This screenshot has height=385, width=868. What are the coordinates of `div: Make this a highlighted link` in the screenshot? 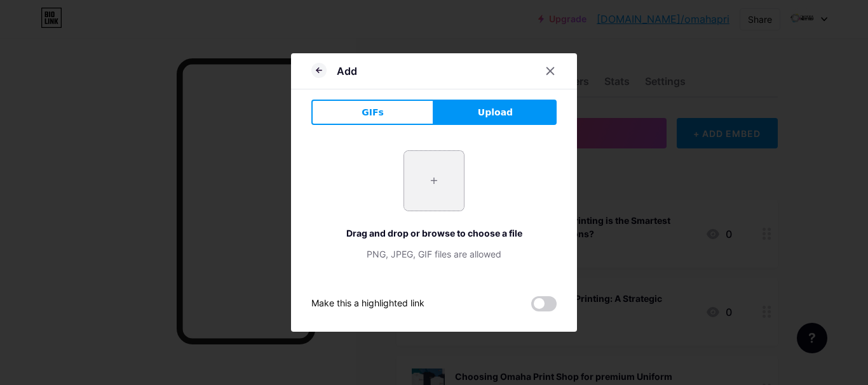 It's located at (368, 304).